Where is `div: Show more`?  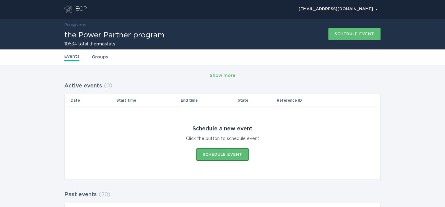 div: Show more is located at coordinates (222, 76).